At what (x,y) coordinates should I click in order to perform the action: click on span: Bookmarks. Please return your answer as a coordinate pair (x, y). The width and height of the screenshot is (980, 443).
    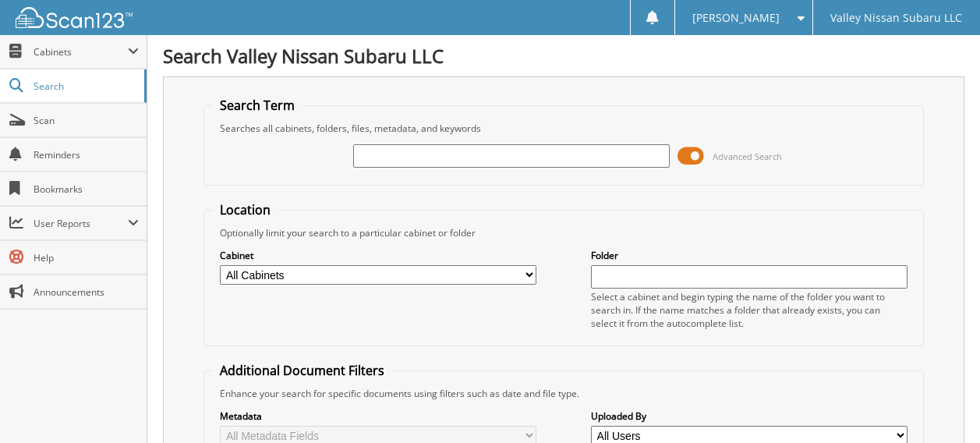
    Looking at the image, I should click on (86, 189).